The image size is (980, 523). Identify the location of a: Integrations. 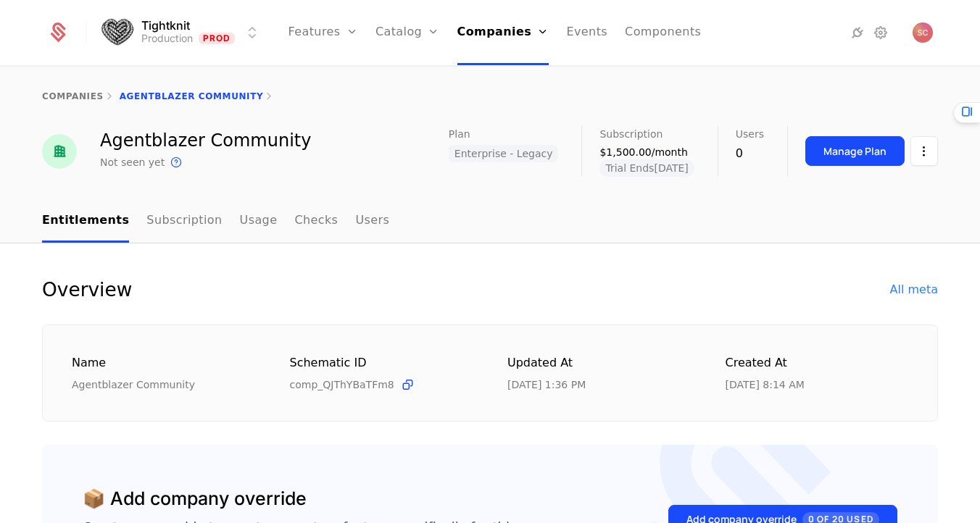
(858, 33).